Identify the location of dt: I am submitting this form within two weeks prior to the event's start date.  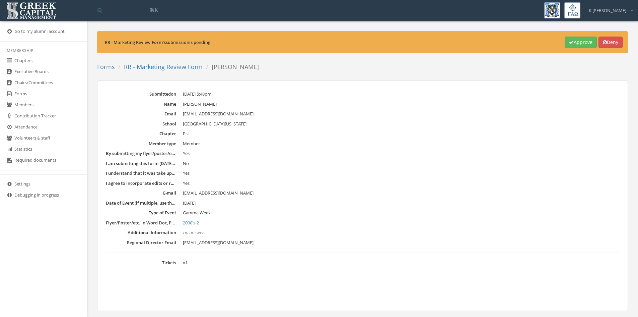
(141, 163).